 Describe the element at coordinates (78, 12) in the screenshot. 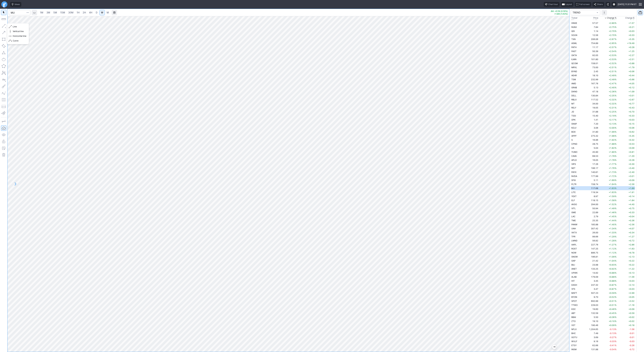

I see `a: 1H` at that location.